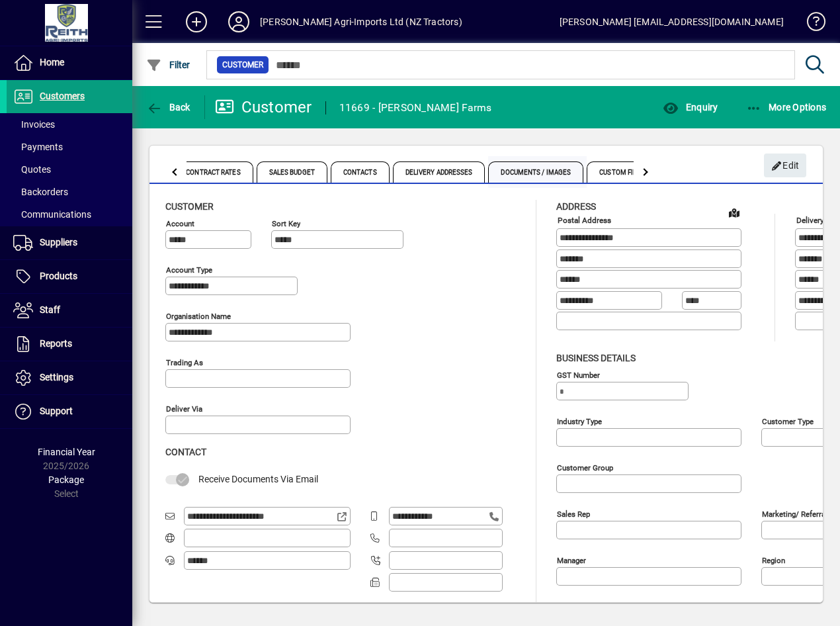 This screenshot has height=626, width=840. What do you see at coordinates (567, 607) in the screenshot?
I see `mat-label: Notes` at bounding box center [567, 607].